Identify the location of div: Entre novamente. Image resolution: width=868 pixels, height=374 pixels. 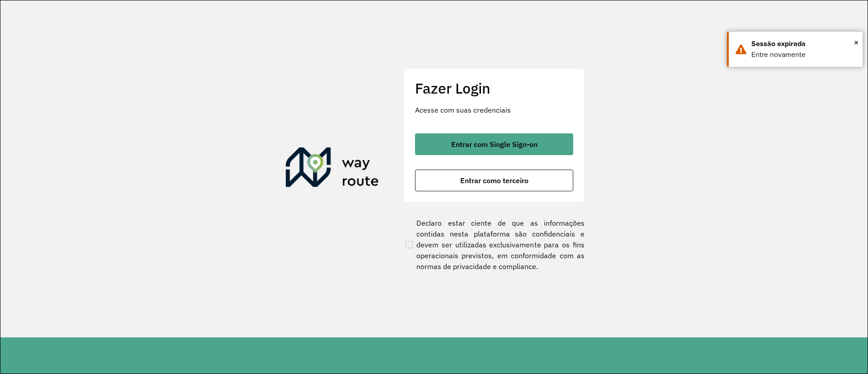
(803, 55).